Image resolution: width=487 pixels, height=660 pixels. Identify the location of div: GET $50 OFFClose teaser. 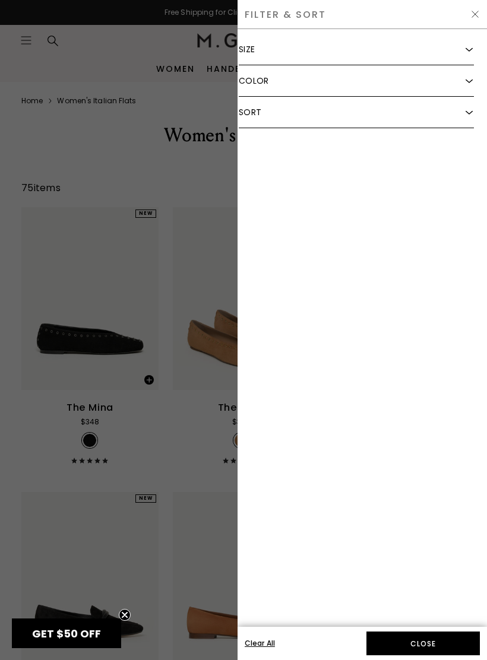
(66, 633).